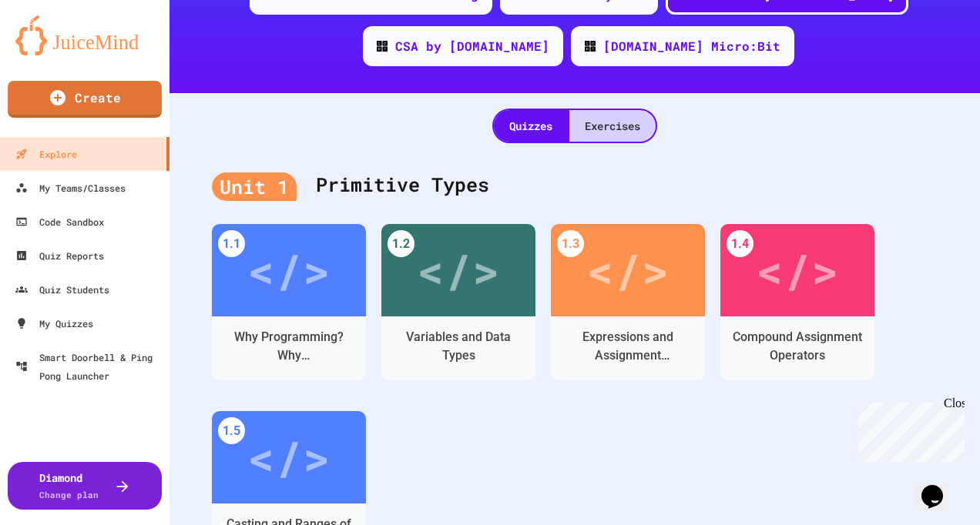 The height and width of the screenshot is (525, 980). What do you see at coordinates (84, 99) in the screenshot?
I see `a: Create` at bounding box center [84, 99].